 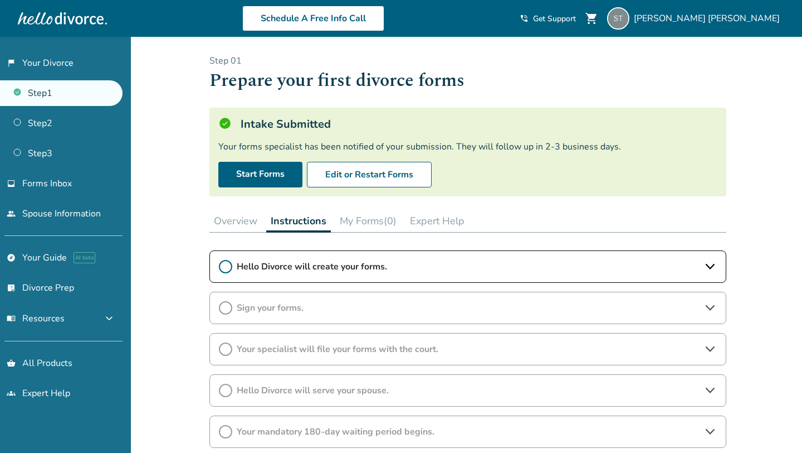 What do you see at coordinates (775, 426) in the screenshot?
I see `div: Chat Widget` at bounding box center [775, 426].